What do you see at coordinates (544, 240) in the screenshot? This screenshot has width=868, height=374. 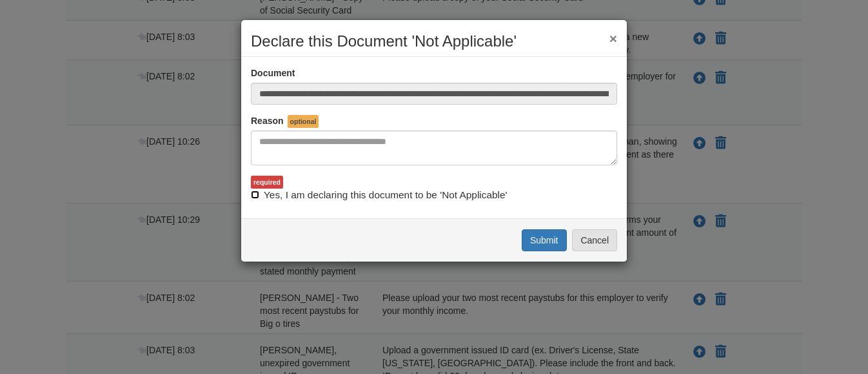 I see `button: Submit` at bounding box center [544, 240].